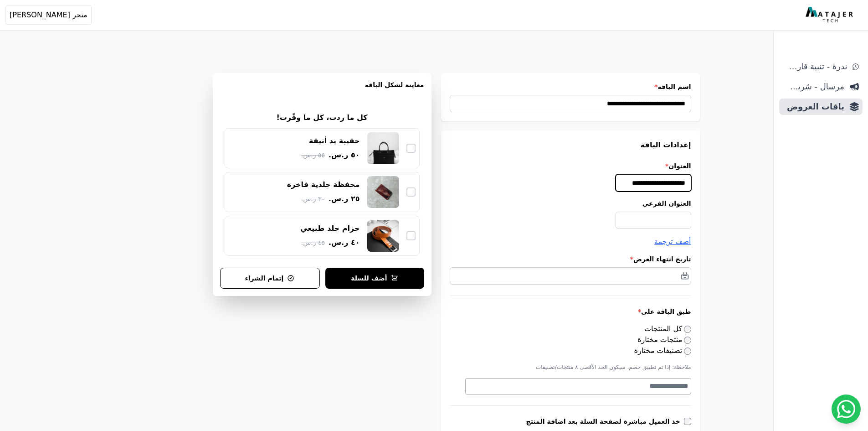  Describe the element at coordinates (688, 351) in the screenshot. I see `input: تصنيفات مختارة` at that location.